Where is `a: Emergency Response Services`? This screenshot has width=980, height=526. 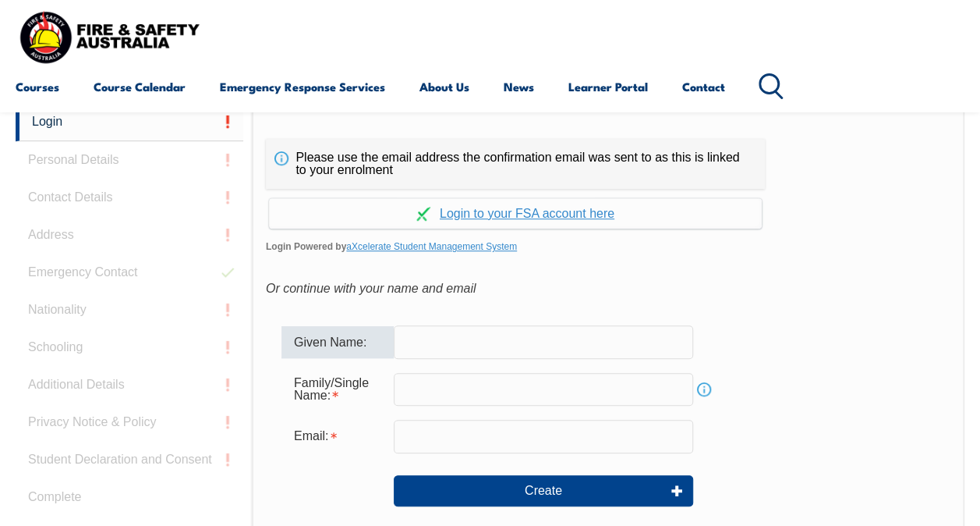
a: Emergency Response Services is located at coordinates (302, 87).